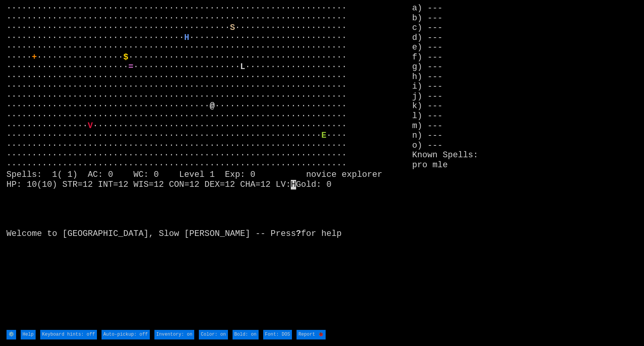 Image resolution: width=644 pixels, height=346 pixels. What do you see at coordinates (245, 335) in the screenshot?
I see `input: Bold: on` at bounding box center [245, 335].